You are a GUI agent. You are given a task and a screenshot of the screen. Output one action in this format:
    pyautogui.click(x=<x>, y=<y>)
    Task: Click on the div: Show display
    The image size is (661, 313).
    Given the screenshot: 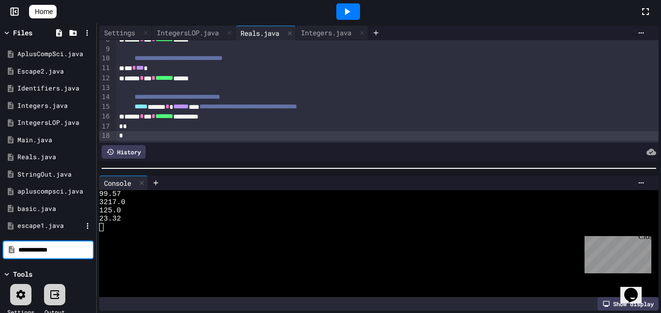 What is the action you would take?
    pyautogui.click(x=628, y=304)
    